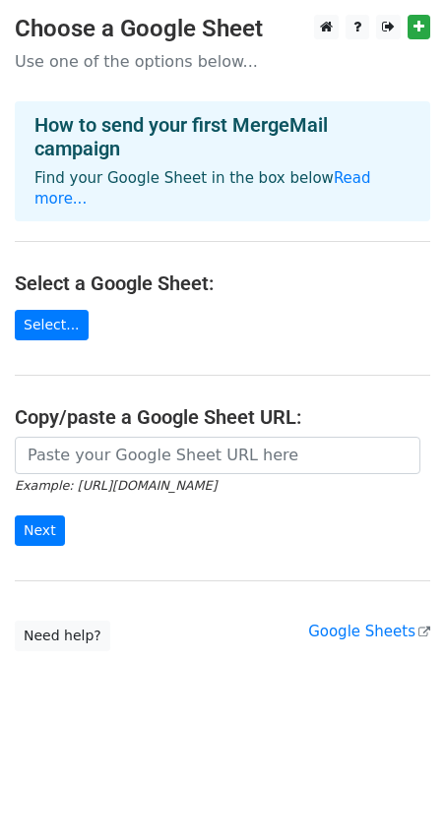 The width and height of the screenshot is (445, 840). I want to click on h4: Copy/paste a Google Sheet URL:, so click(222, 417).